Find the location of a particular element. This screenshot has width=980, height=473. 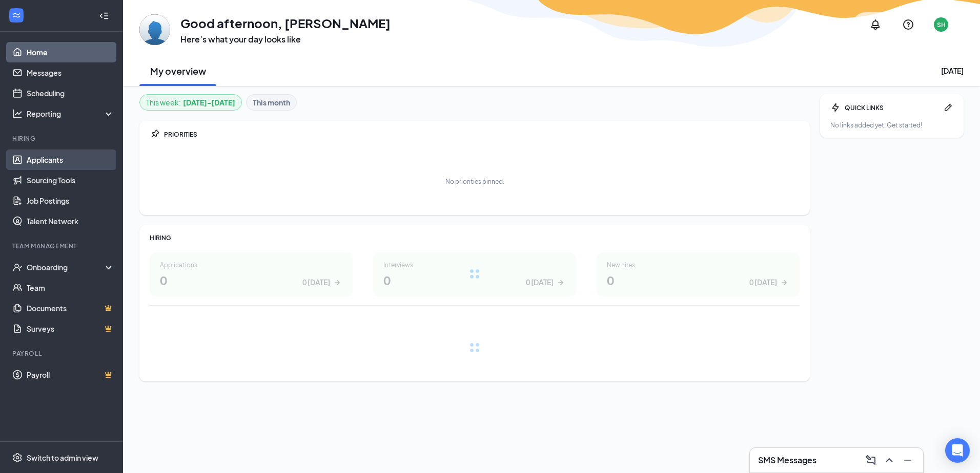

svg: ChevronUp is located at coordinates (889, 461).